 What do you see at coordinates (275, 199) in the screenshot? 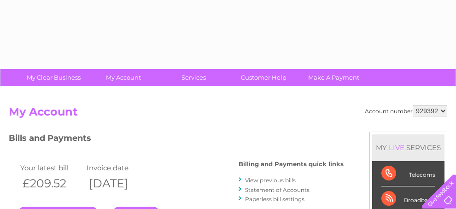
I see `a: Paperless bill settings` at bounding box center [275, 199].